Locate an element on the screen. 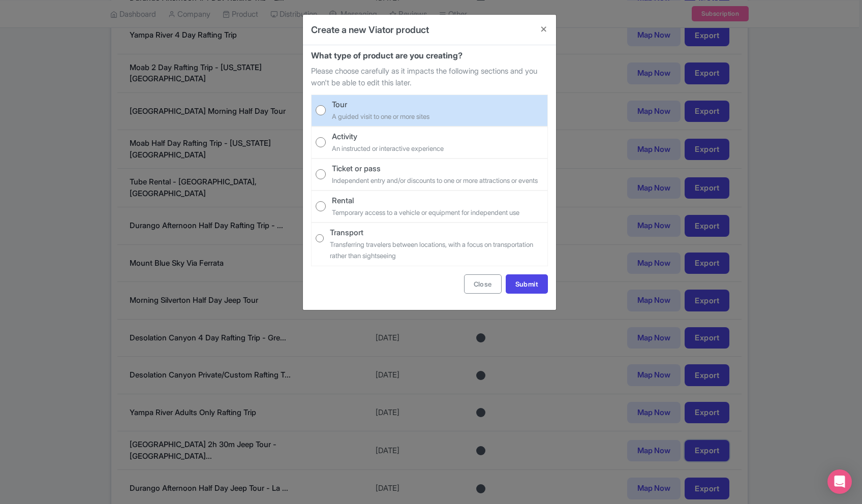 This screenshot has height=504, width=862. small: A guided visit to one or more sites is located at coordinates (380, 116).